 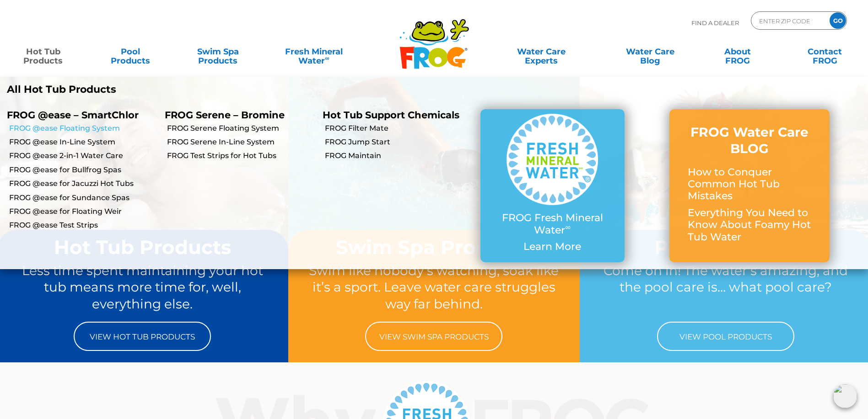 What do you see at coordinates (749, 185) in the screenshot?
I see `a: FROG Water Care BLOG How to Conquer Common Hot Tub Mistakes Everything You Need to Know About Foa...` at bounding box center [749, 185].